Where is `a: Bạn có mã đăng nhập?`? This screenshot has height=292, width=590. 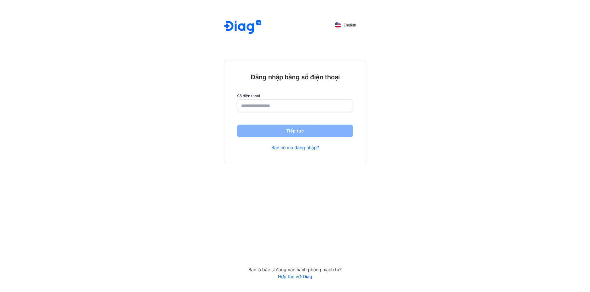
a: Bạn có mã đăng nhập? is located at coordinates (295, 148).